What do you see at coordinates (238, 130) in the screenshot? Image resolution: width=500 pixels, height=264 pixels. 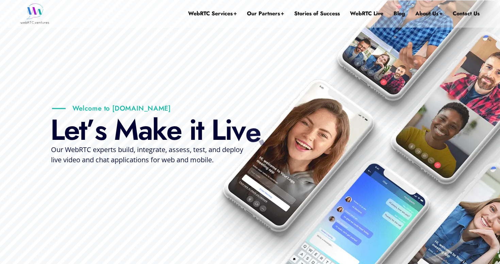 I see `div: v` at bounding box center [238, 130].